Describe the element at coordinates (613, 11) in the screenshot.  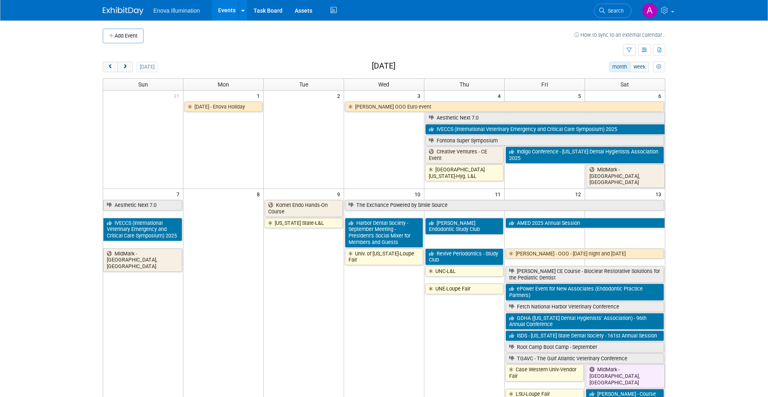
I see `a: Search` at that location.